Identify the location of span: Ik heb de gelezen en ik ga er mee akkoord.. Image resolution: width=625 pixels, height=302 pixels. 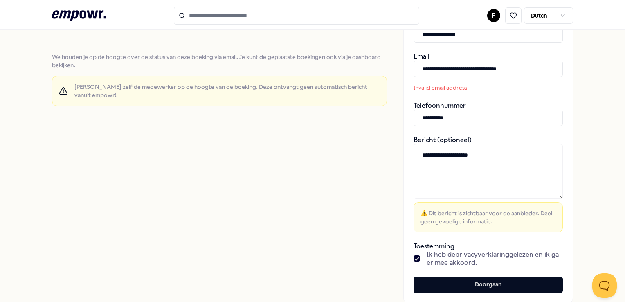
(494, 258).